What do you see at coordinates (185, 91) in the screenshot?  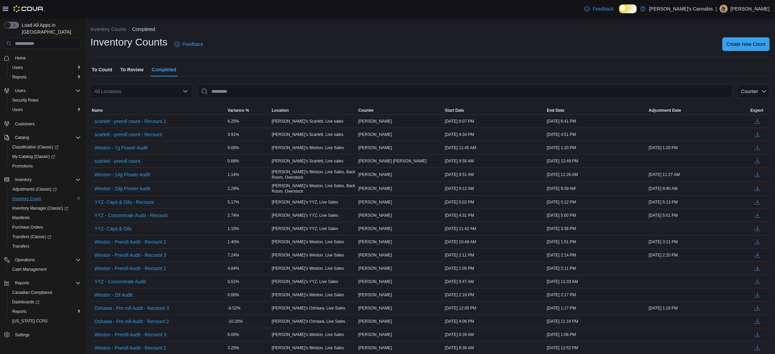 I see `button: Open list of options` at bounding box center [185, 91].